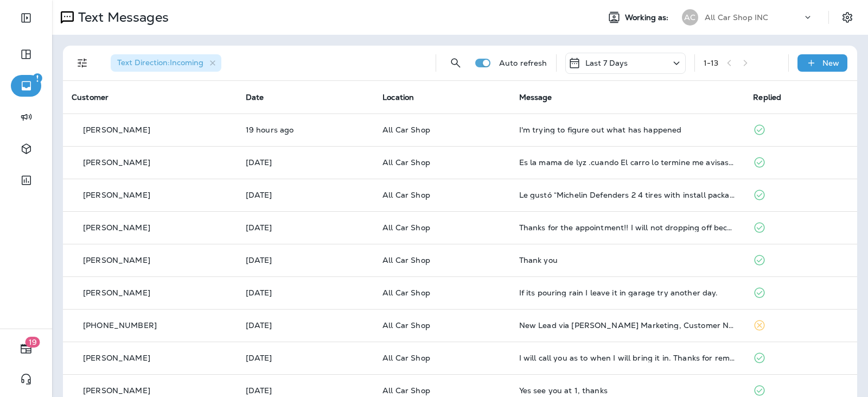 The height and width of the screenshot is (397, 868). I want to click on button: Settings, so click(847, 17).